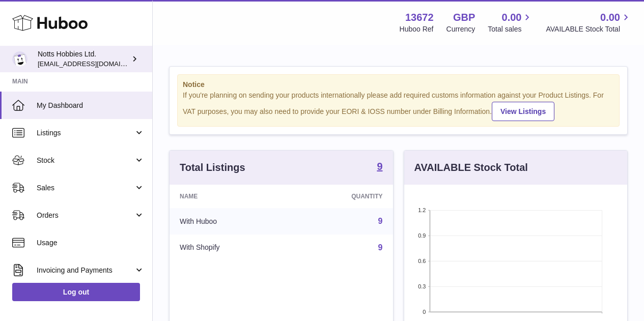 Image resolution: width=644 pixels, height=321 pixels. I want to click on span: Orders, so click(85, 216).